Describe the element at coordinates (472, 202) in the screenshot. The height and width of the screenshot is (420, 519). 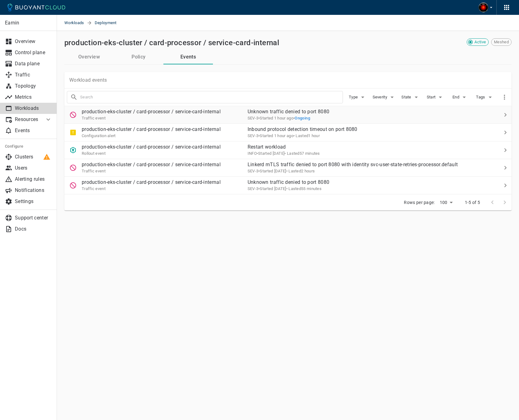
I see `p: 1-5 of 5` at that location.